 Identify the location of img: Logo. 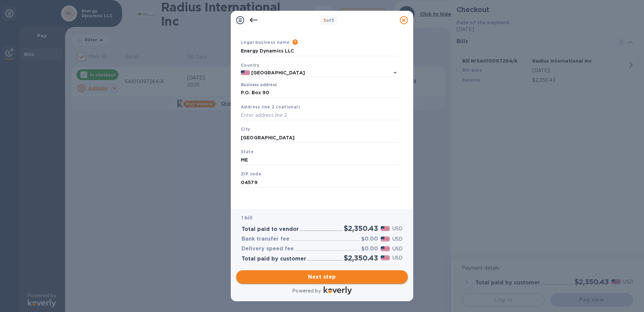
(338, 290).